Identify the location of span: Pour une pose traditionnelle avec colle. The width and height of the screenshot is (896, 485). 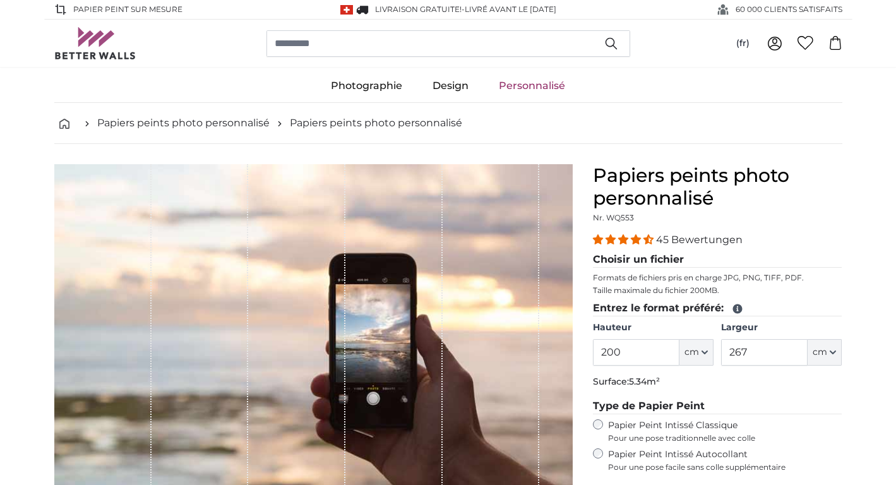
(725, 438).